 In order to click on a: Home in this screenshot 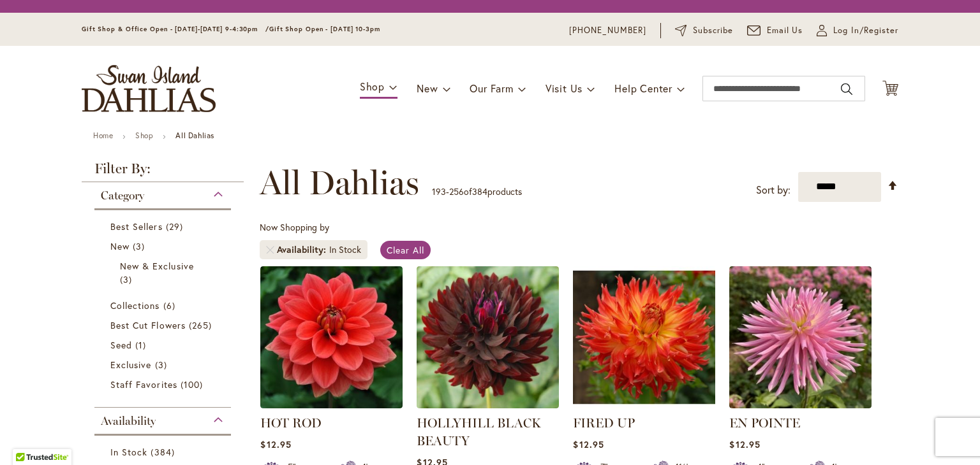, I will do `click(102, 135)`.